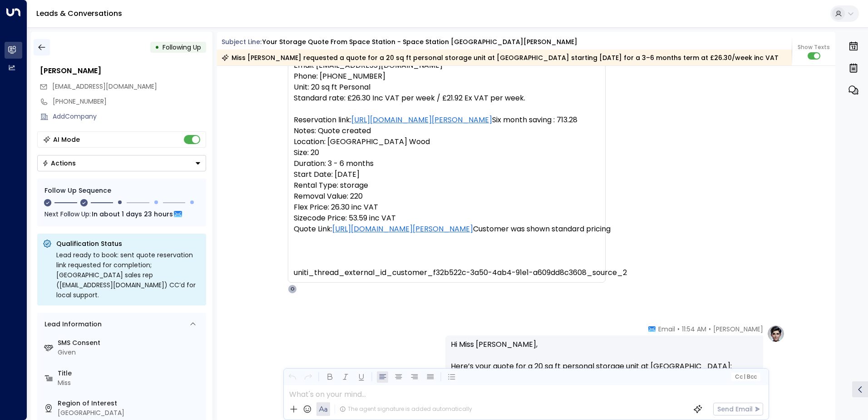 The image size is (868, 420). I want to click on span: Email, so click(666, 329).